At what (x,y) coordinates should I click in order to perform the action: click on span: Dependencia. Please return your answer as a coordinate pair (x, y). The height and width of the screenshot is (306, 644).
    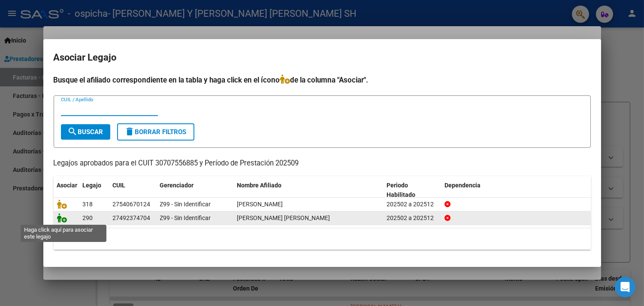
    Looking at the image, I should click on (463, 185).